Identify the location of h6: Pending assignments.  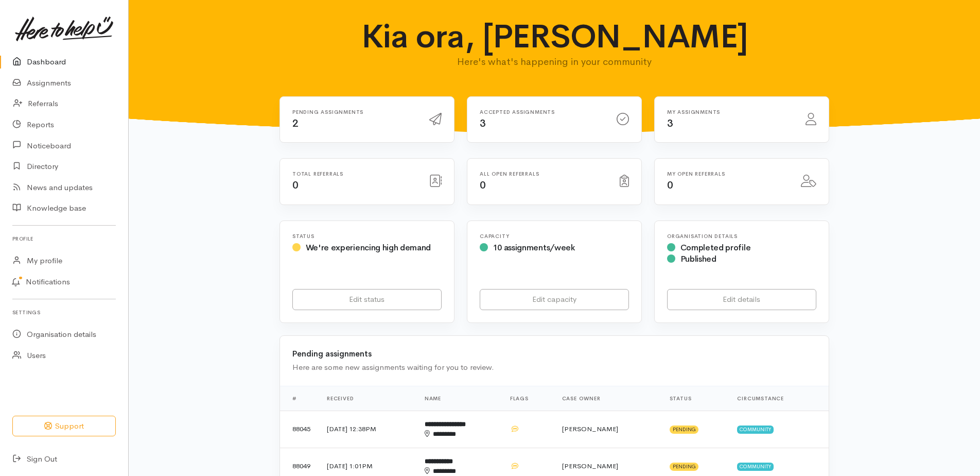
(355, 112).